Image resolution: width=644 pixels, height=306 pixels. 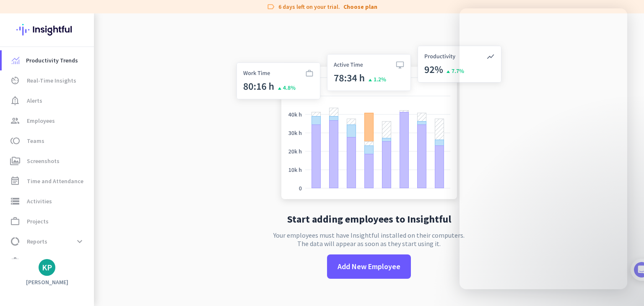 What do you see at coordinates (80, 242) in the screenshot?
I see `button: expand_more` at bounding box center [80, 242].